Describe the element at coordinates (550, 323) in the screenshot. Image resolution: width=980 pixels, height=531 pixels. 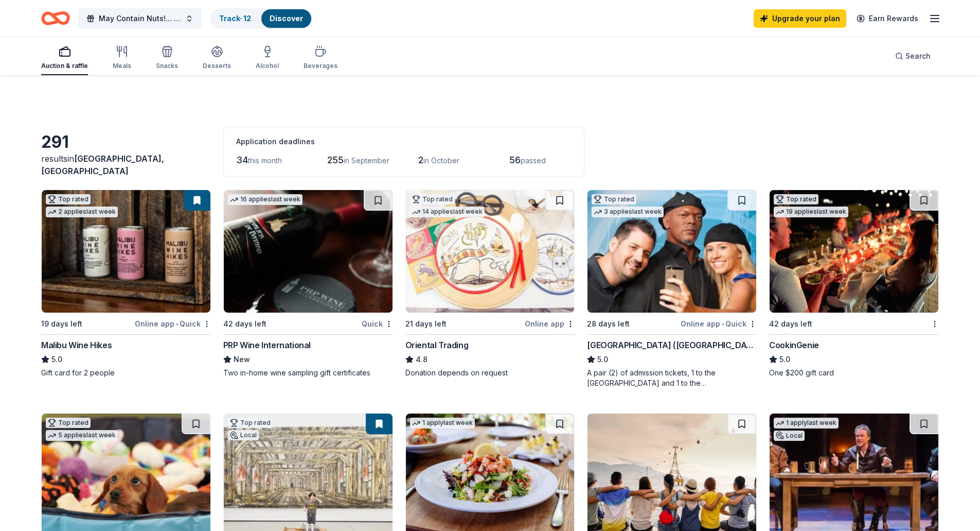
I see `div: Online app` at that location.